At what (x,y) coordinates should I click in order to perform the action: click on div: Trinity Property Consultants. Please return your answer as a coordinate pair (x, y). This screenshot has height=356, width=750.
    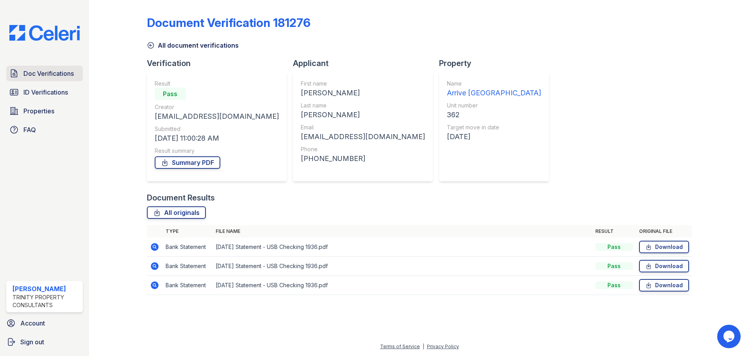
    Looking at the image, I should click on (46, 301).